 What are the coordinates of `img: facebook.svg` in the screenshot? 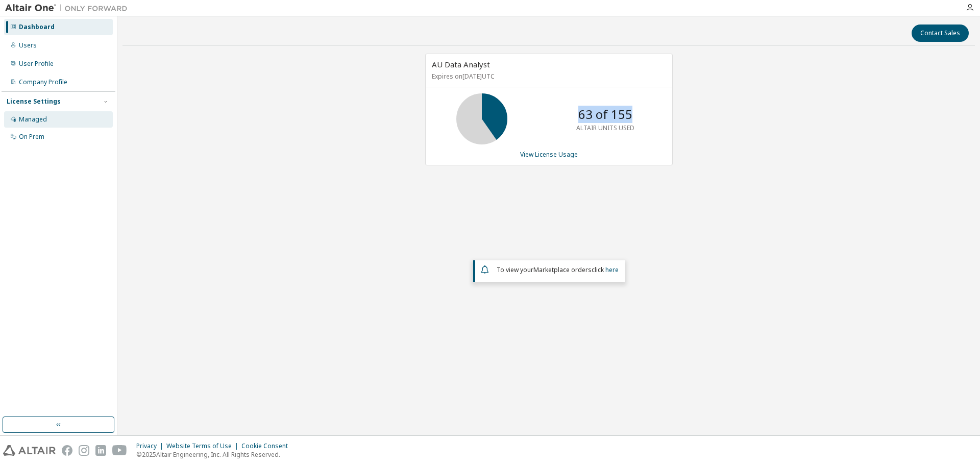 It's located at (67, 450).